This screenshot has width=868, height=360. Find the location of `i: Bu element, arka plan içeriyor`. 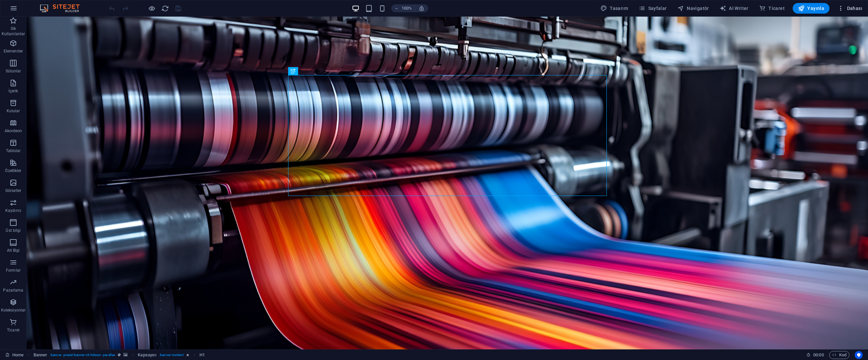

i: Bu element, arka plan içeriyor is located at coordinates (125, 355).